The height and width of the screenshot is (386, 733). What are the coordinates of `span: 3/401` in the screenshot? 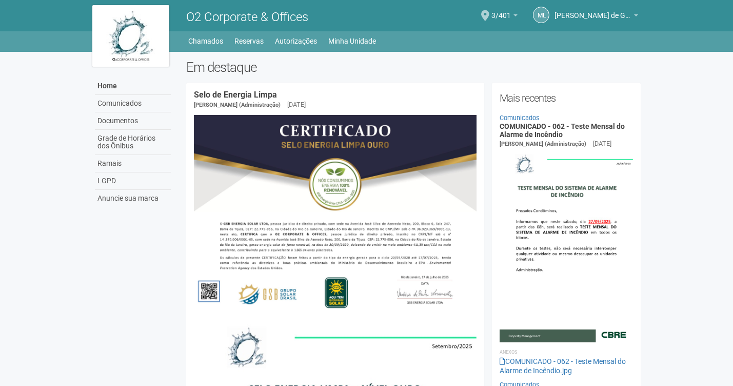 It's located at (501, 10).